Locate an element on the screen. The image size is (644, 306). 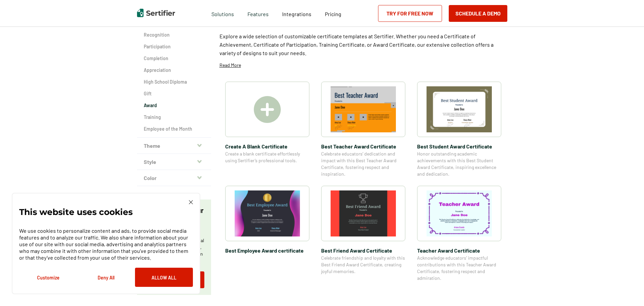
h2: Appreciation is located at coordinates (174, 70).